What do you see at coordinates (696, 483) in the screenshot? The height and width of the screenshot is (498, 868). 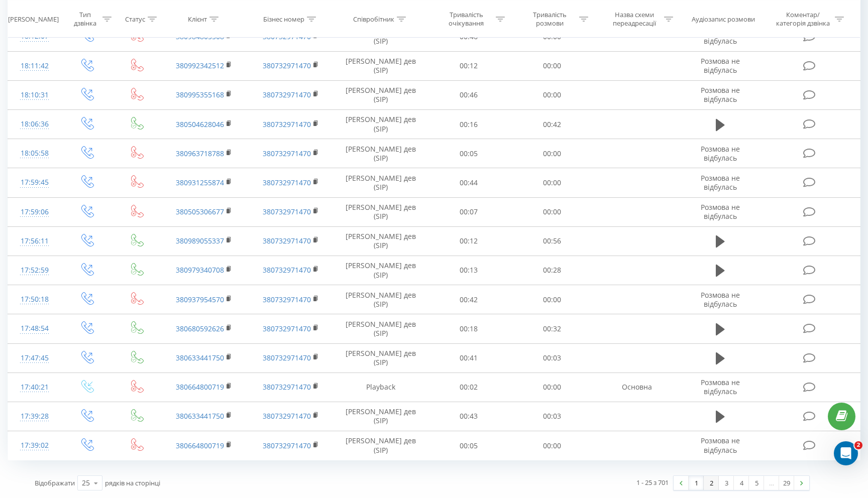 I see `a: 1` at bounding box center [696, 483].